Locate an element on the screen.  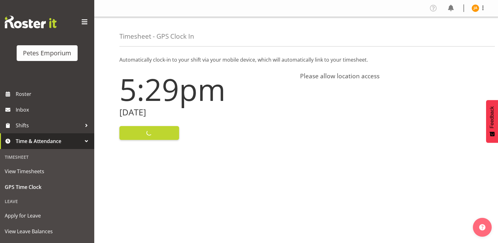
span: Roster is located at coordinates (53, 94).